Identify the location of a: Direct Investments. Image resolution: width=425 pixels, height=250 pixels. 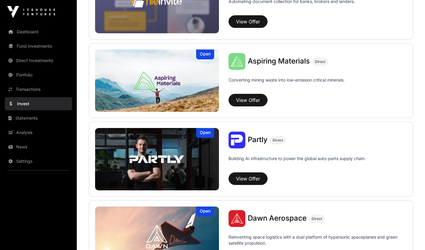
(38, 61).